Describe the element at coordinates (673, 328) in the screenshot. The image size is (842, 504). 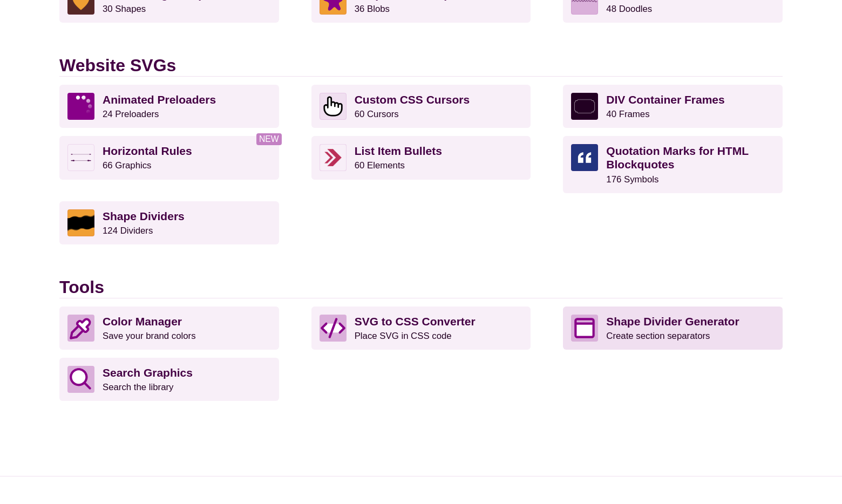
I see `a: Shape Divider Generator Create section separators` at that location.